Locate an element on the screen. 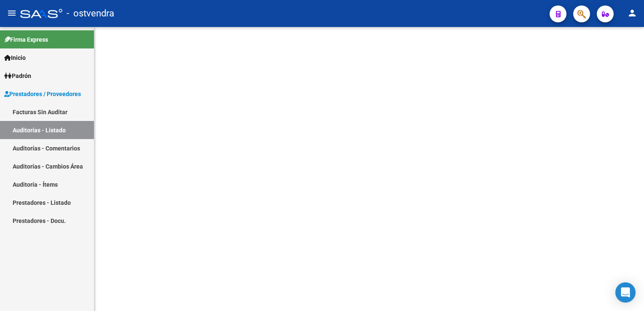  mat-icon: menu is located at coordinates (12, 13).